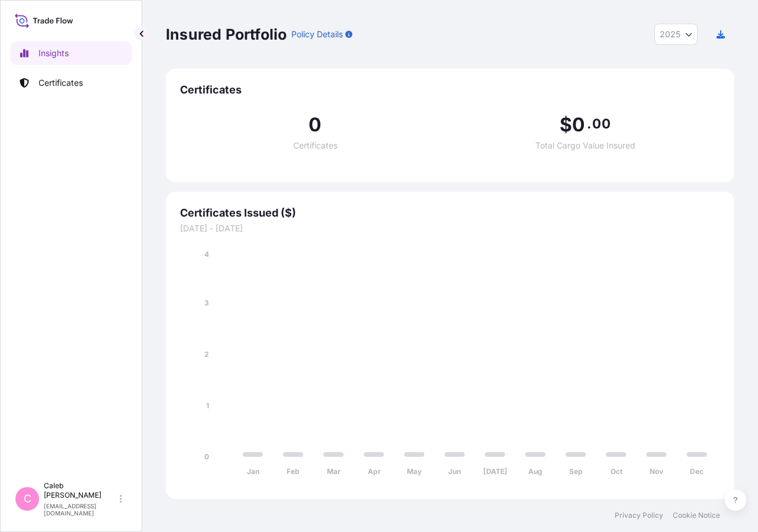  I want to click on tspan: Apr, so click(374, 471).